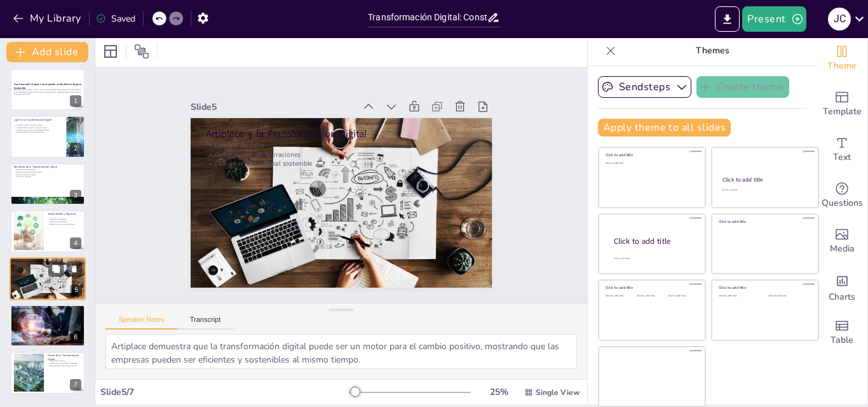 The image size is (868, 407). I want to click on button: Delete Slide, so click(75, 268).